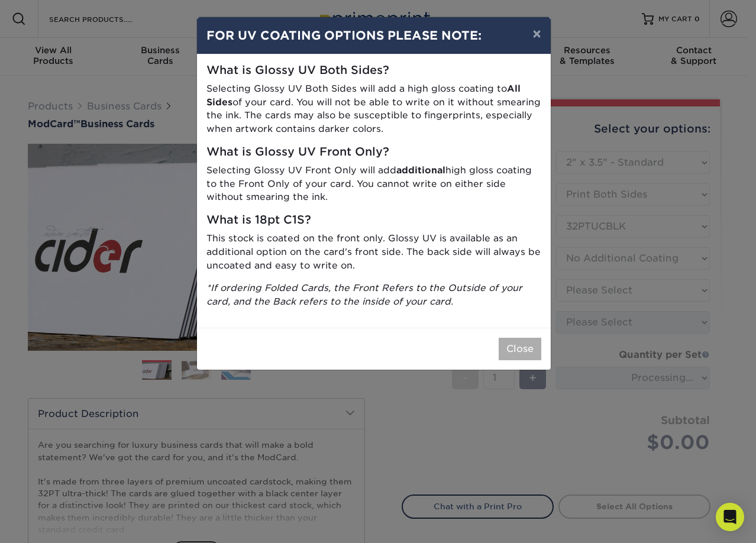 The image size is (756, 543). Describe the element at coordinates (374, 152) in the screenshot. I see `h5: What is Glossy UV Front Only?` at that location.